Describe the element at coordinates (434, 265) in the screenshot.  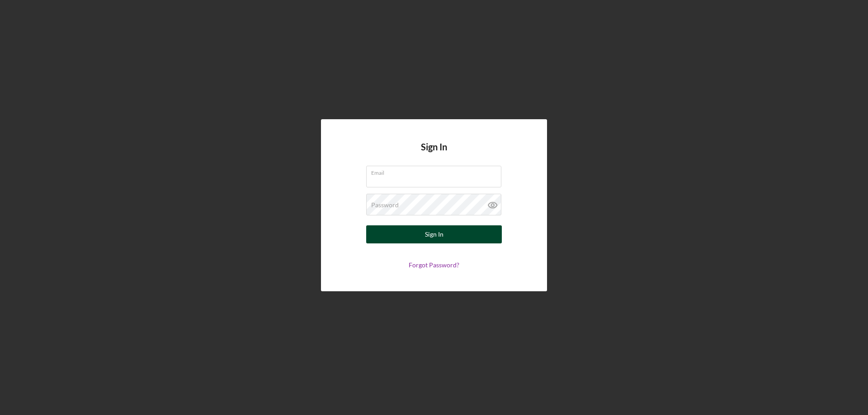
I see `a: Forgot Password?` at that location.